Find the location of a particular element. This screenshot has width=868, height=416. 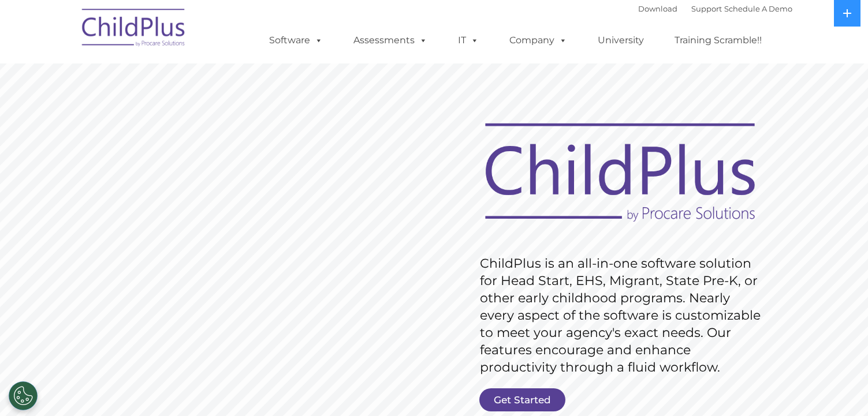

button: Cookies Settings is located at coordinates (23, 396).